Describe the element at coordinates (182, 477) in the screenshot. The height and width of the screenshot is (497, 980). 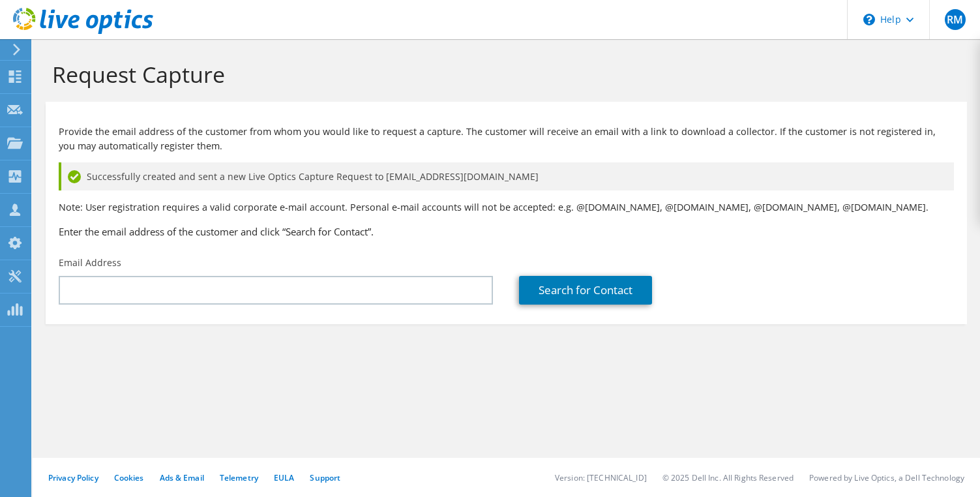
I see `a: Ads & Email` at that location.